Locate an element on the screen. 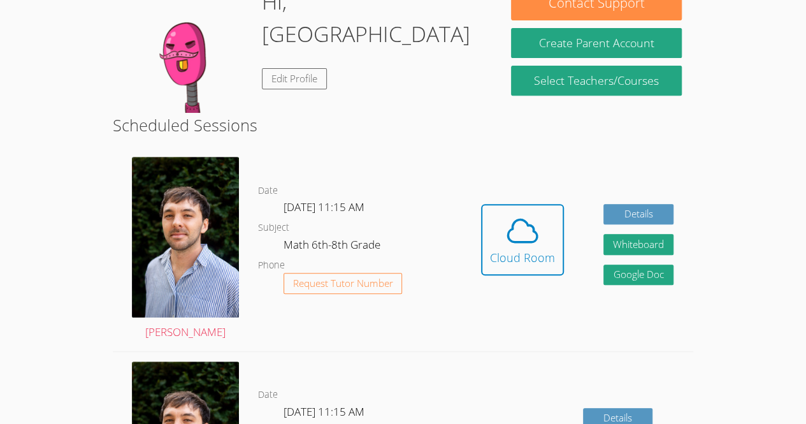 This screenshot has width=806, height=424. button: Create Parent Account is located at coordinates (596, 43).